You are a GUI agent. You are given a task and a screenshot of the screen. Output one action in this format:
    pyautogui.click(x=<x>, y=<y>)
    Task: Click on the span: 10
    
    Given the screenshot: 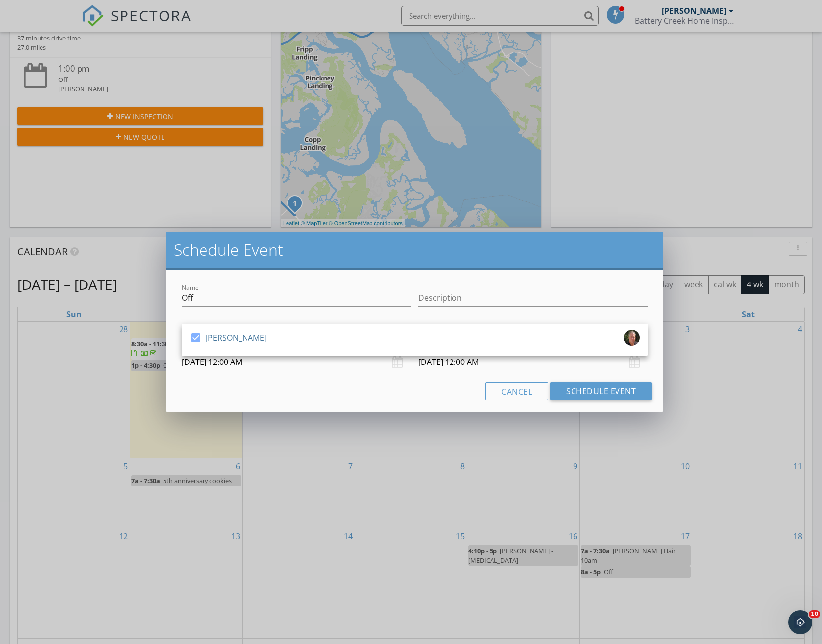 What is the action you would take?
    pyautogui.click(x=814, y=614)
    